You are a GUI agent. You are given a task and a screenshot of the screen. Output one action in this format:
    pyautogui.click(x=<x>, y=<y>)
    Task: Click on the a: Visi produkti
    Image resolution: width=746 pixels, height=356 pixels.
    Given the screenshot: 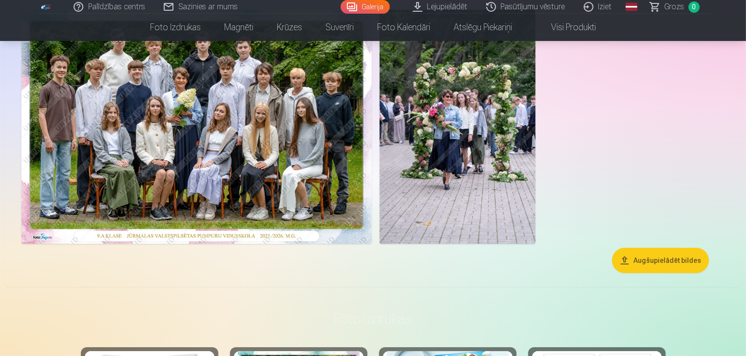 What is the action you would take?
    pyautogui.click(x=566, y=27)
    